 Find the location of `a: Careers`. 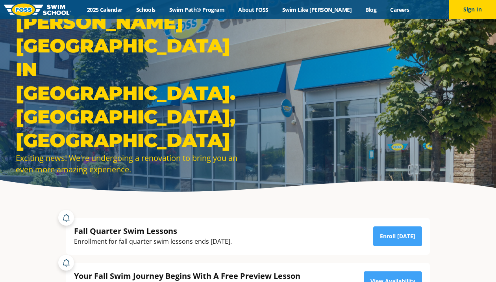

a: Careers is located at coordinates (400, 9).